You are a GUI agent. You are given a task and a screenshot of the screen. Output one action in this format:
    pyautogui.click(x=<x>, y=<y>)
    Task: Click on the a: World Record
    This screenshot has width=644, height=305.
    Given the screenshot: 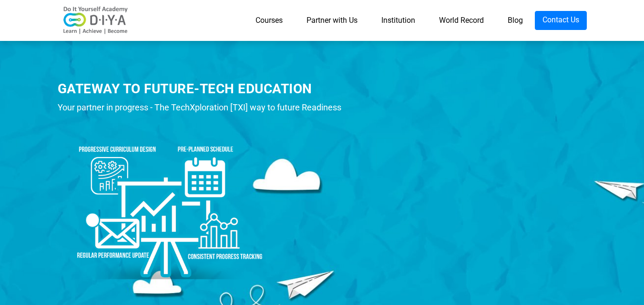 What is the action you would take?
    pyautogui.click(x=462, y=20)
    